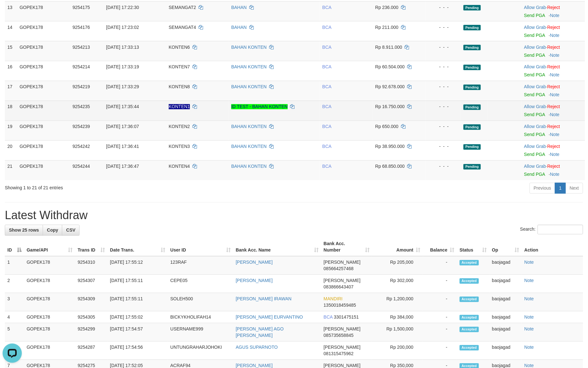 This screenshot has height=368, width=588. I want to click on td: 9254310, so click(91, 266).